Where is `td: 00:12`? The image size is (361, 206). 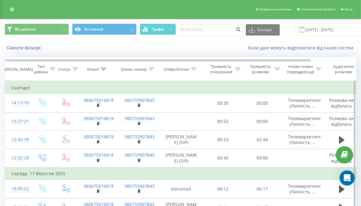 td: 00:12 is located at coordinates (223, 189).